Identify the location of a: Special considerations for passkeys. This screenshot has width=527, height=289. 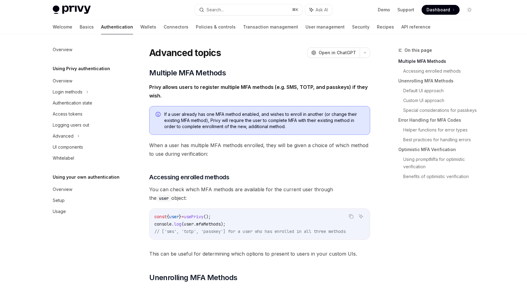
(441, 110).